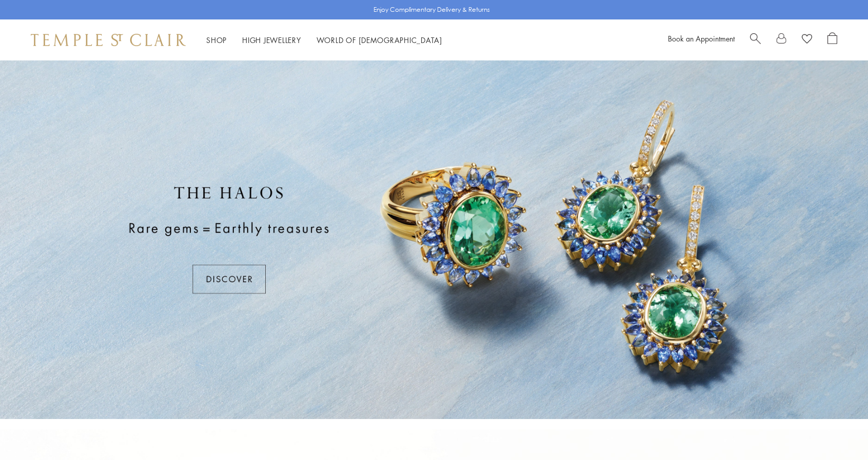  Describe the element at coordinates (272, 40) in the screenshot. I see `a: High JewelleryHigh Jewellery` at that location.